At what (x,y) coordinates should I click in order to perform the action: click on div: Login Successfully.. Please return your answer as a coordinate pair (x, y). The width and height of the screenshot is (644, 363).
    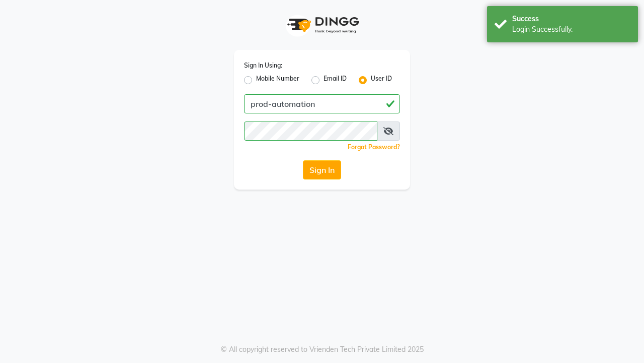
    Looking at the image, I should click on (571, 29).